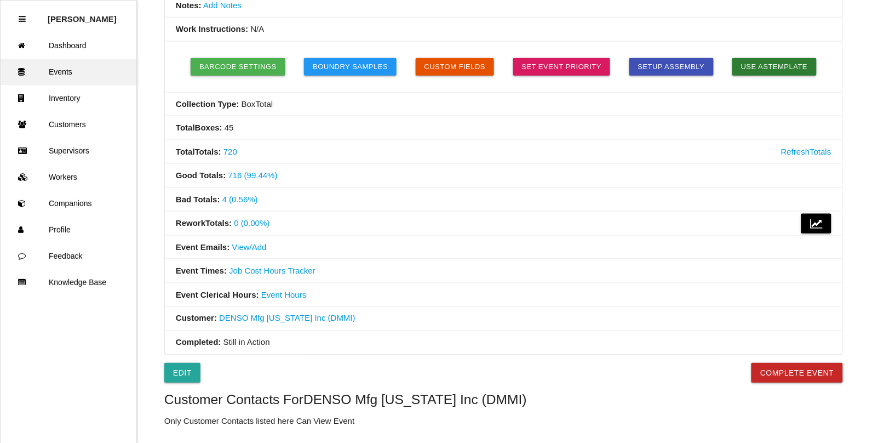 The width and height of the screenshot is (878, 443). Describe the element at coordinates (69, 177) in the screenshot. I see `a: Workers` at that location.